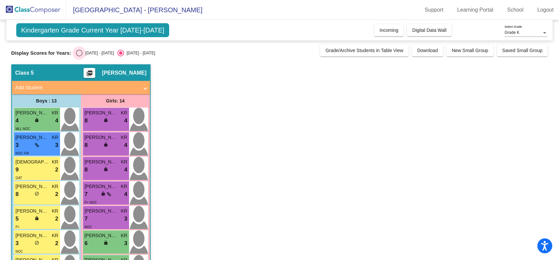 The image size is (559, 260). I want to click on a: School, so click(515, 10).